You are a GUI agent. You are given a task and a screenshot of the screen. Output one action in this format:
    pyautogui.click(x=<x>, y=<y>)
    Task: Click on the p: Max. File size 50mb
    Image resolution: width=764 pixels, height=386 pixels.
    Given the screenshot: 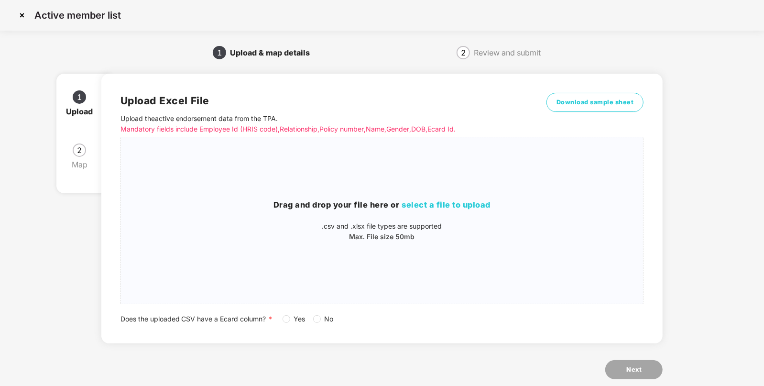 What is the action you would take?
    pyautogui.click(x=382, y=237)
    